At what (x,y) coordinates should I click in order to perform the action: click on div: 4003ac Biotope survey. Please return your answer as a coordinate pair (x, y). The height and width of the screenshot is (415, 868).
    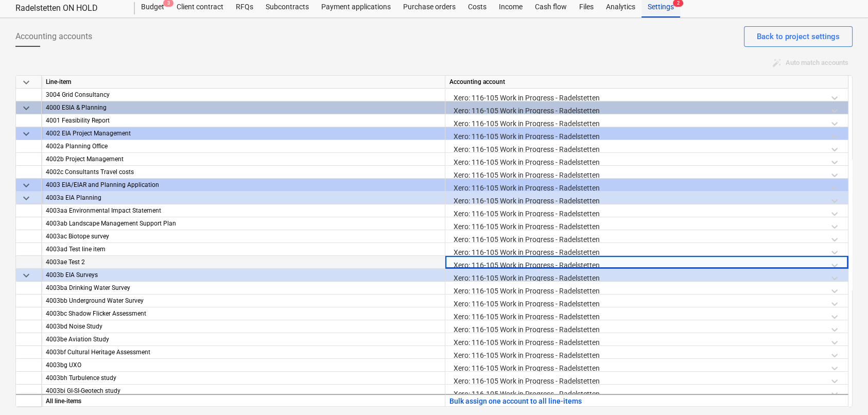
    Looking at the image, I should click on (243, 237).